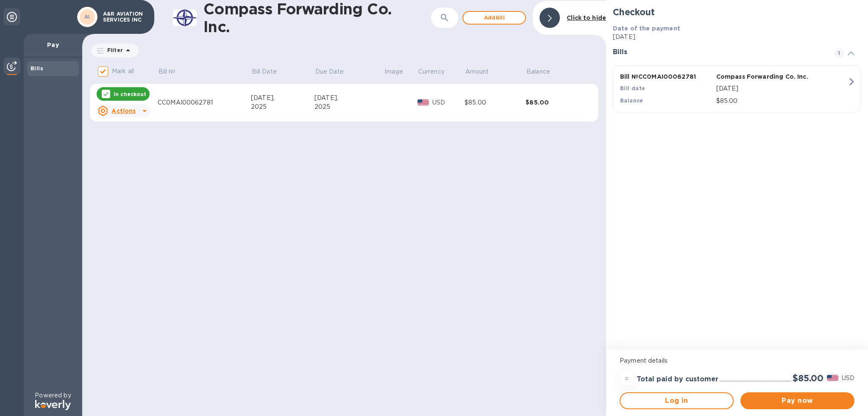  I want to click on p: Pay, so click(53, 45).